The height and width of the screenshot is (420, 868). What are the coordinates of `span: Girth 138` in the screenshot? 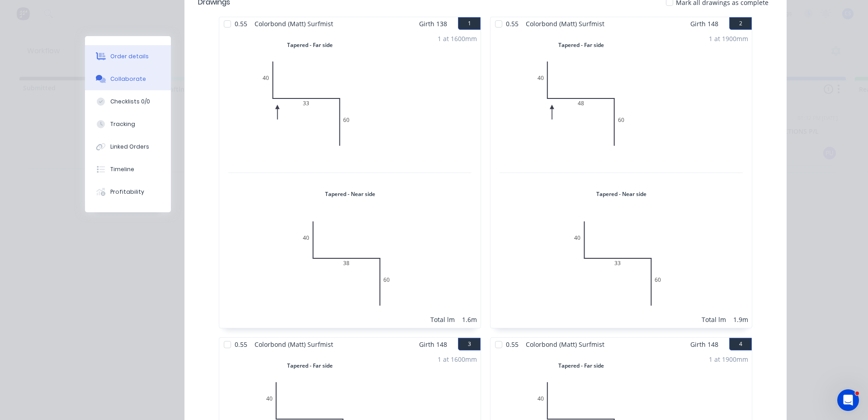 It's located at (433, 24).